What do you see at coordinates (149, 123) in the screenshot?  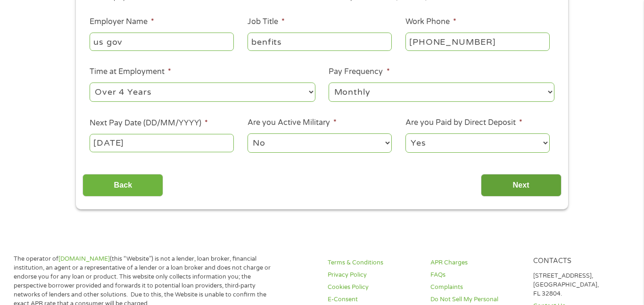 I see `label: Next Pay Date (DD/MM/YYYY)` at bounding box center [149, 123].